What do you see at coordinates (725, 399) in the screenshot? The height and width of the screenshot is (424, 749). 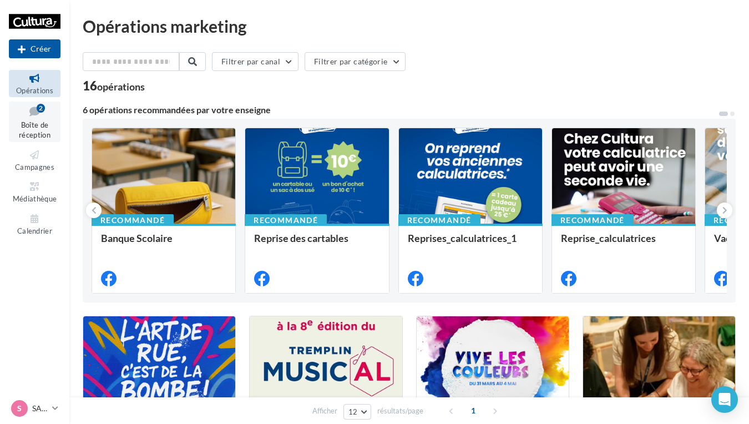 I see `div: Open Intercom Messenger` at bounding box center [725, 399].